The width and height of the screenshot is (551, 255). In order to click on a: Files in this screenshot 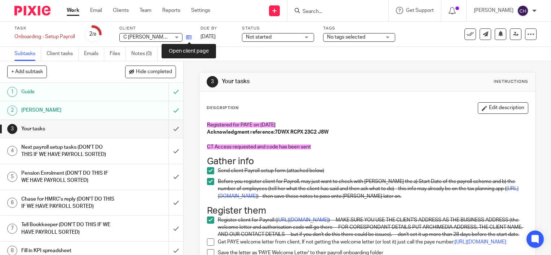, I will do `click(117, 54)`.